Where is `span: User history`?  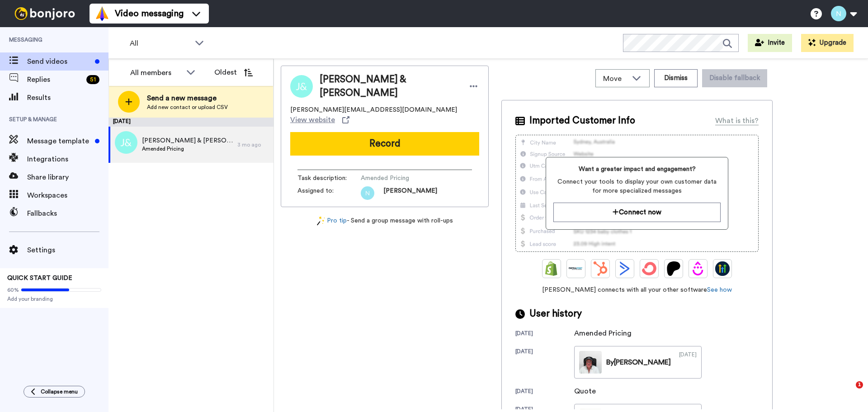
span: User history is located at coordinates (555, 314).